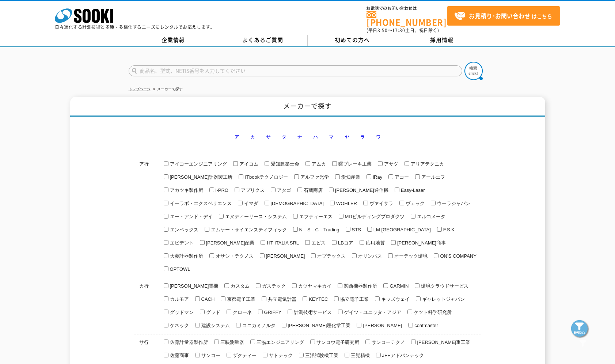  Describe the element at coordinates (503, 16) in the screenshot. I see `span: はこちら` at that location.